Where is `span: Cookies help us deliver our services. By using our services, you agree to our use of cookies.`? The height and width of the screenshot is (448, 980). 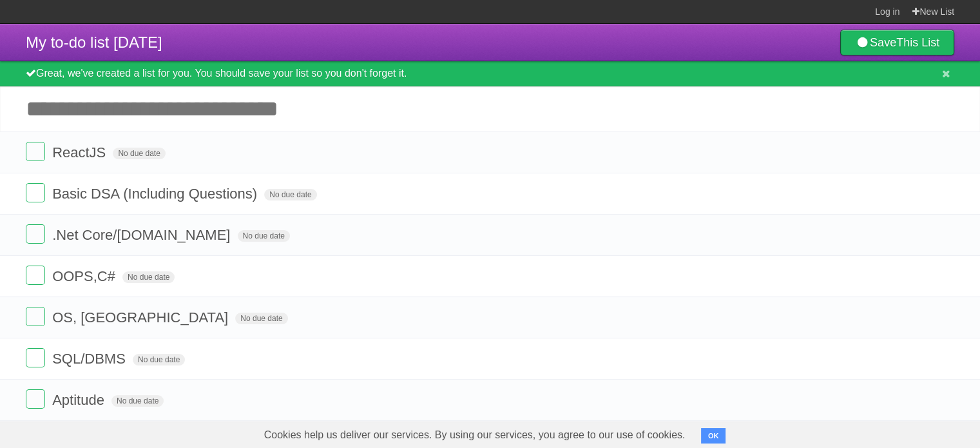
span: Cookies help us deliver our services. By using our services, you agree to our use of cookies. is located at coordinates (475, 434).